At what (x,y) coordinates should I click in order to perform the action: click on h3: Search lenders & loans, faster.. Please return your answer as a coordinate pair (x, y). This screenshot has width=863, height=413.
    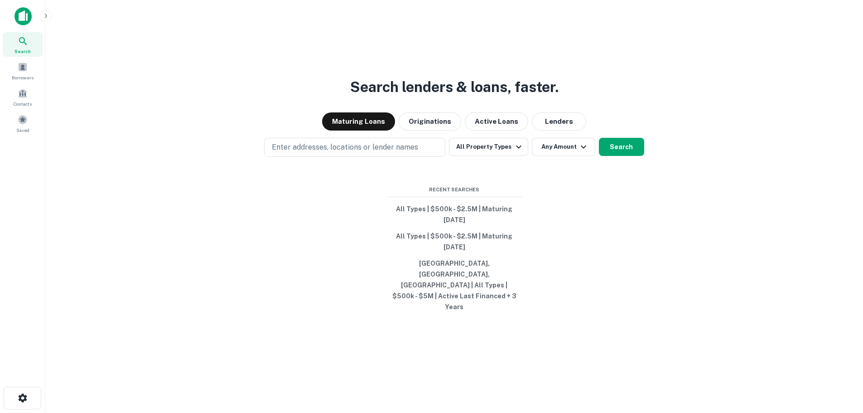
    Looking at the image, I should click on (454, 87).